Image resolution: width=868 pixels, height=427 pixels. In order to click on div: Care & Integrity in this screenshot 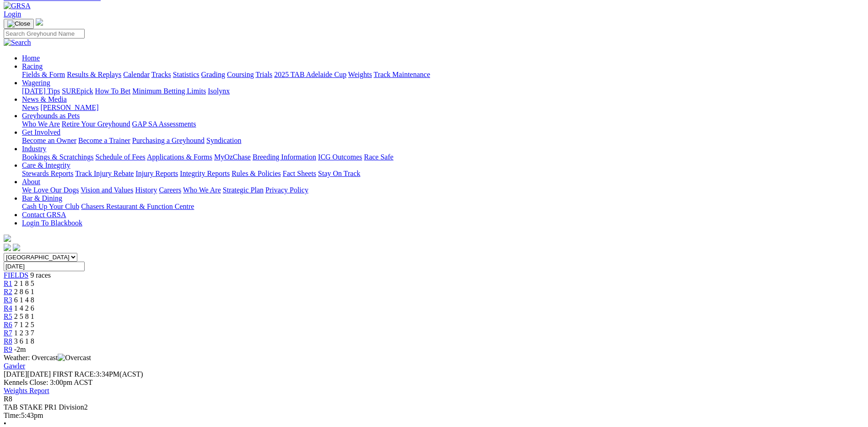, I will do `click(443, 174)`.